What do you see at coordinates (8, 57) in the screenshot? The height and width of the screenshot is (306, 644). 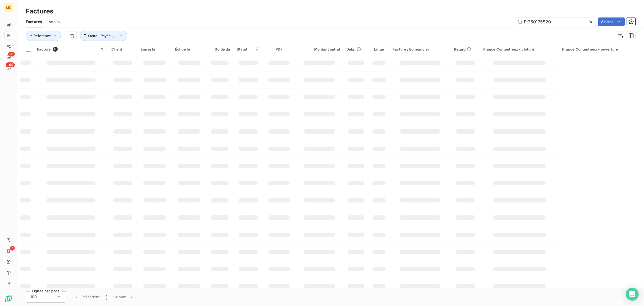 I see `a: 26` at bounding box center [8, 57].